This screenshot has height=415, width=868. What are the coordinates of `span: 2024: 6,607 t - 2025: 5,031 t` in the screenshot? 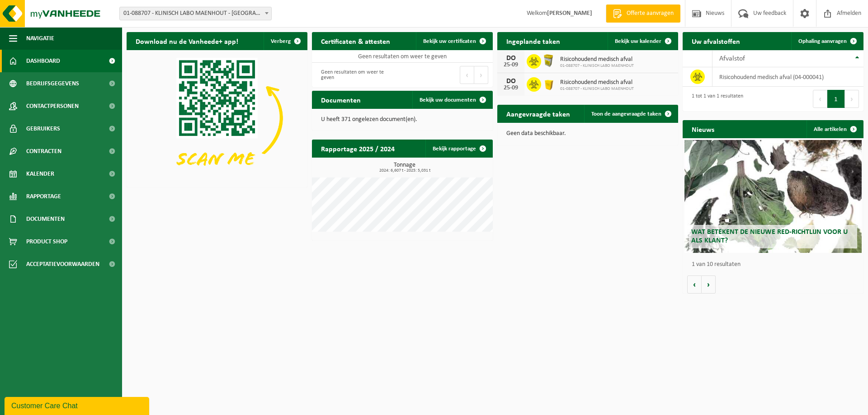 It's located at (405, 171).